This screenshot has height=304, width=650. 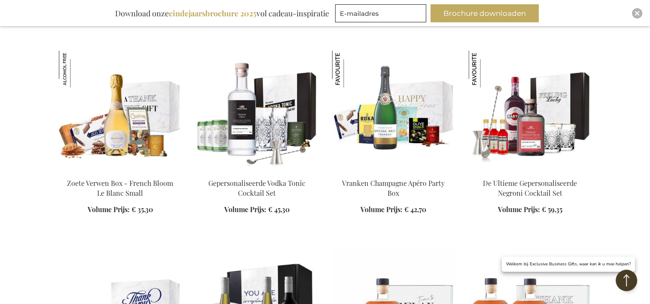 I want to click on span: € 59,35, so click(x=552, y=209).